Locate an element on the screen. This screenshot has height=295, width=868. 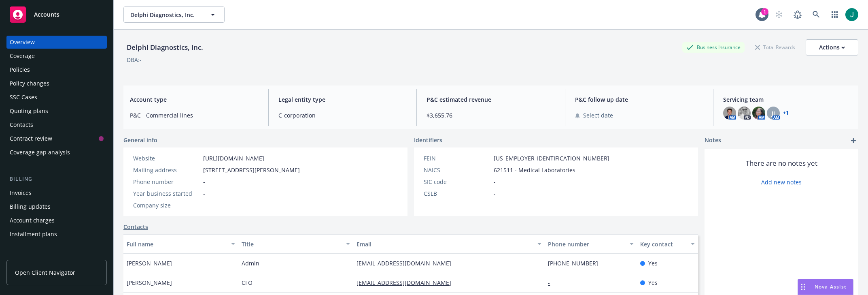
button: Full name is located at coordinates (181, 243).